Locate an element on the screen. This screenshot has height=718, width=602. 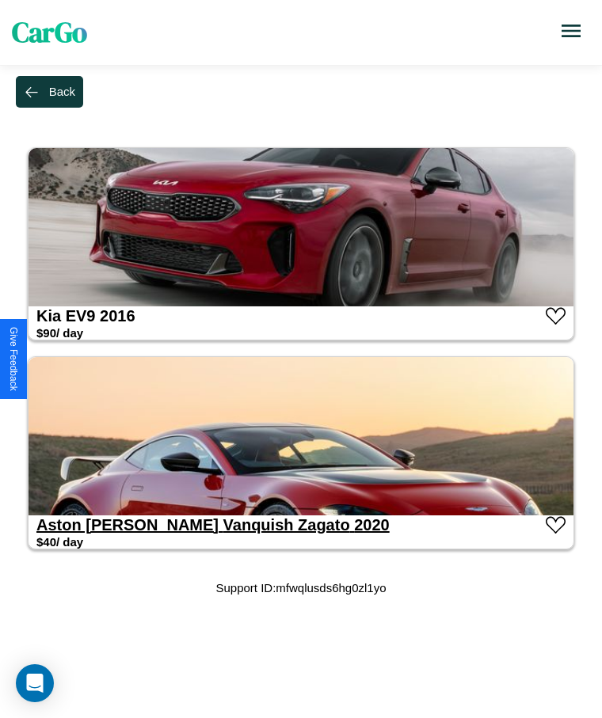
h3: $ 40 / day is located at coordinates (59, 542).